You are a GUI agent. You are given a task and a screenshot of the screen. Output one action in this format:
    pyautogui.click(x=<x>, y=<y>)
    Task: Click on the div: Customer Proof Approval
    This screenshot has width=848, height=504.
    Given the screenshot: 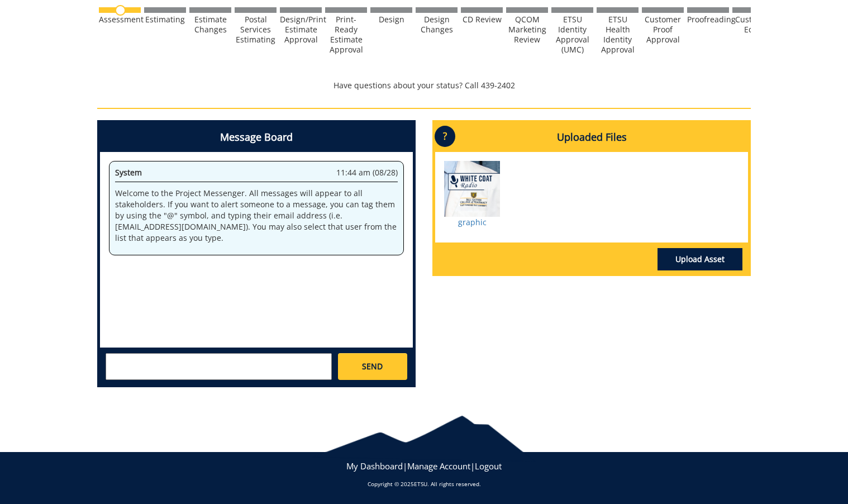 What is the action you would take?
    pyautogui.click(x=663, y=29)
    